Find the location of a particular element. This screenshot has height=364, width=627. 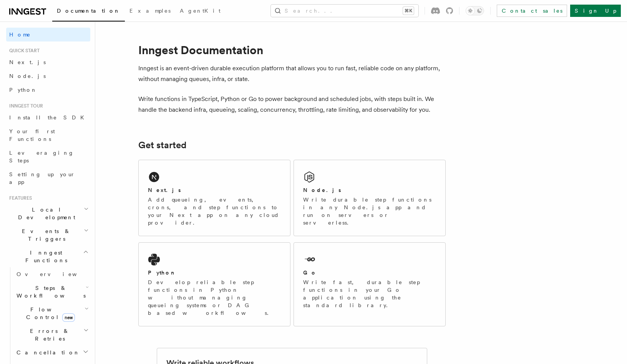

span: Steps & Workflows is located at coordinates (50, 291).